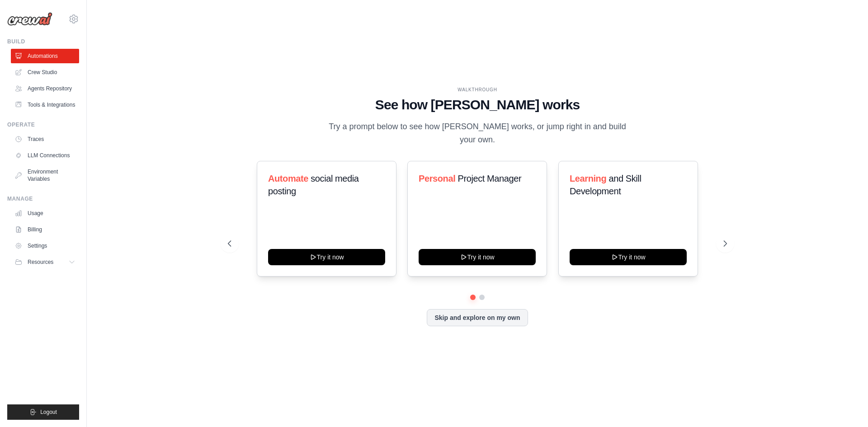 The image size is (868, 427). I want to click on span: and Skill Development, so click(605, 185).